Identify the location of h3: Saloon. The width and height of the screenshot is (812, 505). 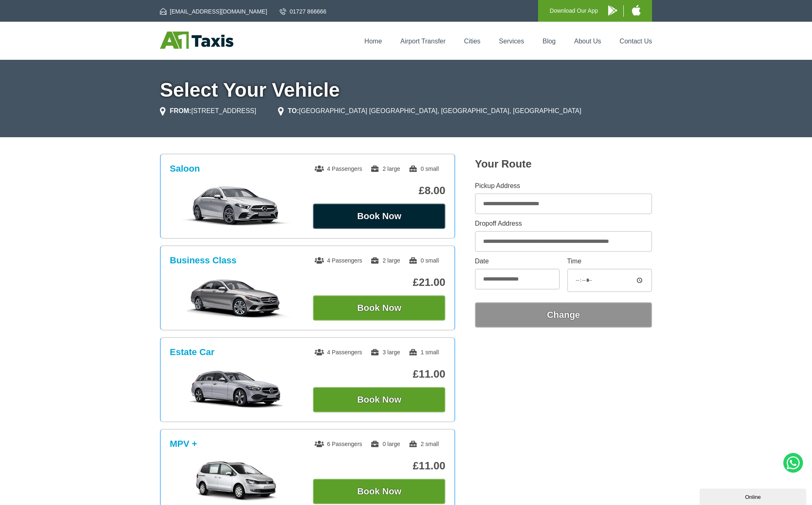
(184, 169).